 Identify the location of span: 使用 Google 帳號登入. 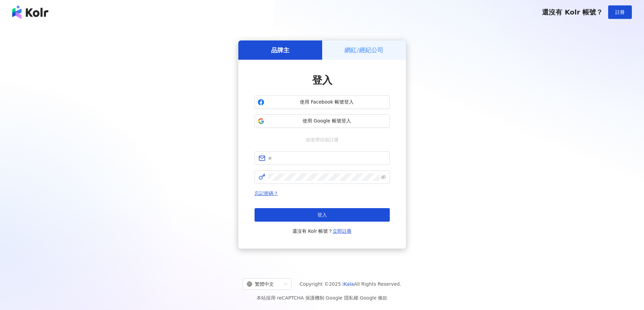
(327, 121).